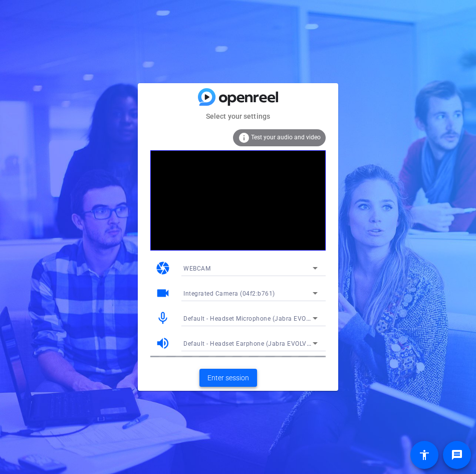 Image resolution: width=476 pixels, height=474 pixels. I want to click on span: Test your audio and video, so click(286, 137).